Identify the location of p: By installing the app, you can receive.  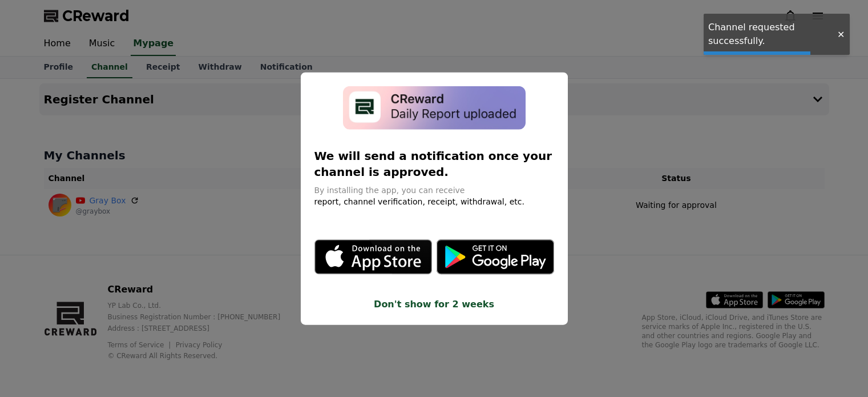
(434, 190).